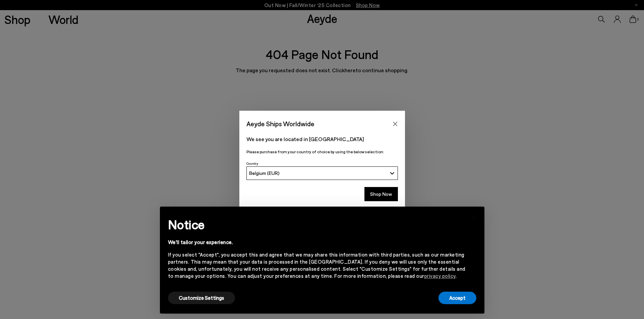 The height and width of the screenshot is (319, 644). Describe the element at coordinates (381, 194) in the screenshot. I see `button: Shop Now` at that location.